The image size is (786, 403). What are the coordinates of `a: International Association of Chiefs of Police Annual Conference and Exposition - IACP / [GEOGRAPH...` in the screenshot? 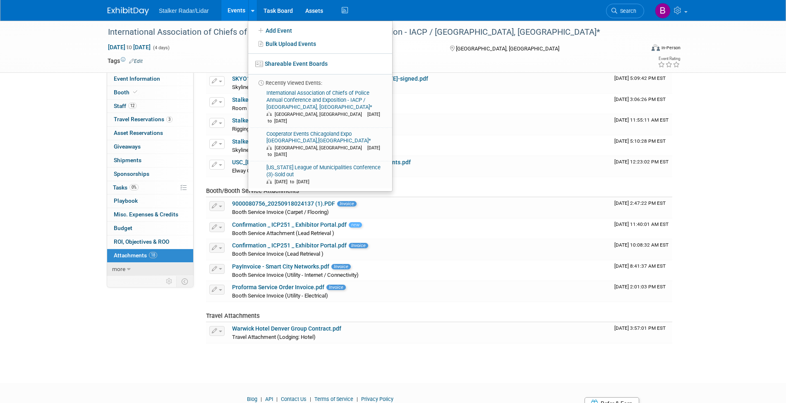 It's located at (320, 107).